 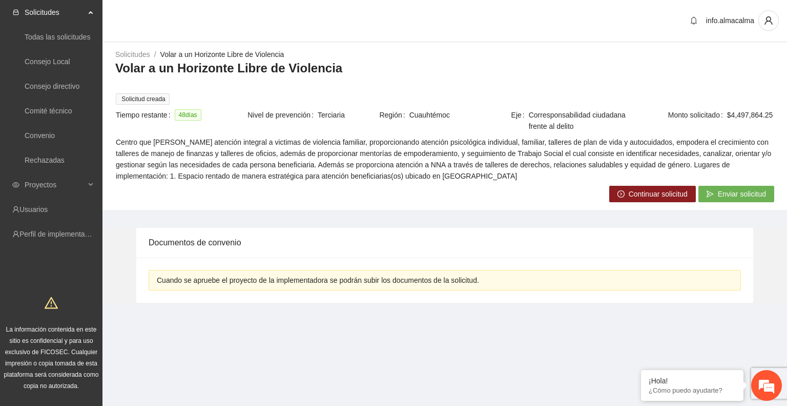 What do you see at coordinates (698, 115) in the screenshot?
I see `span: Monto solicitado` at bounding box center [698, 115].